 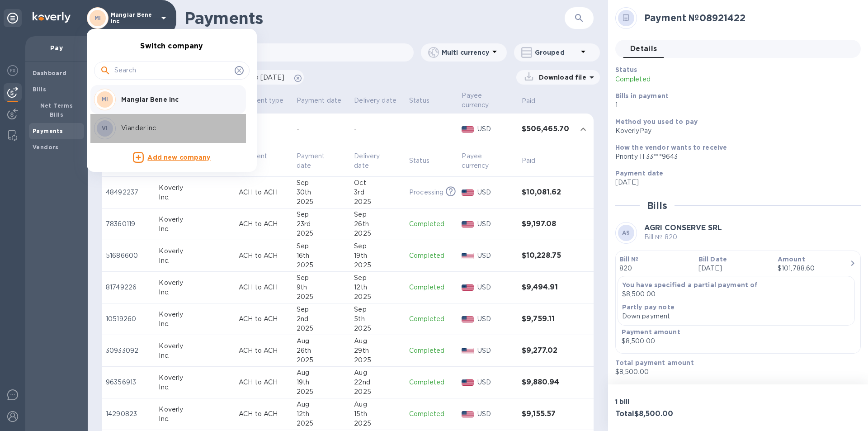 What do you see at coordinates (105, 128) in the screenshot?
I see `b: VI` at bounding box center [105, 128].